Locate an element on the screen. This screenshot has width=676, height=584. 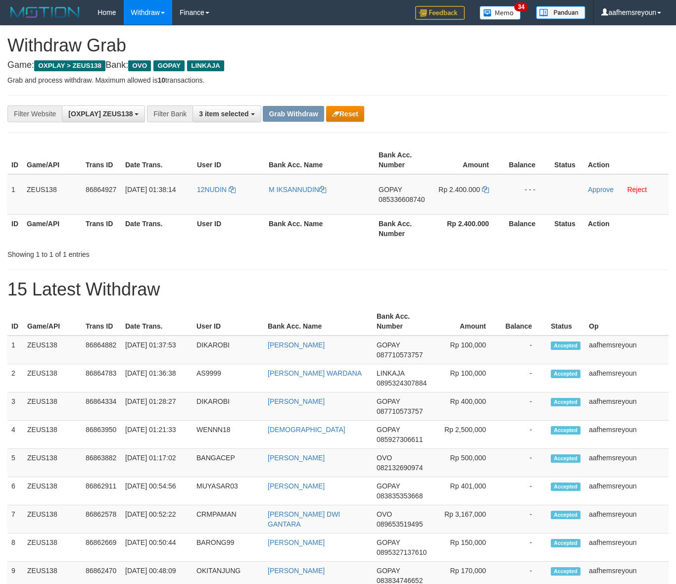
td: 4 is located at coordinates (15, 434).